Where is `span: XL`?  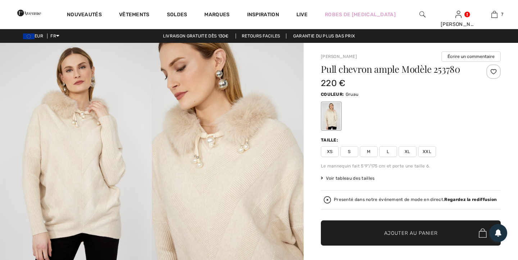
span: XL is located at coordinates (407, 151).